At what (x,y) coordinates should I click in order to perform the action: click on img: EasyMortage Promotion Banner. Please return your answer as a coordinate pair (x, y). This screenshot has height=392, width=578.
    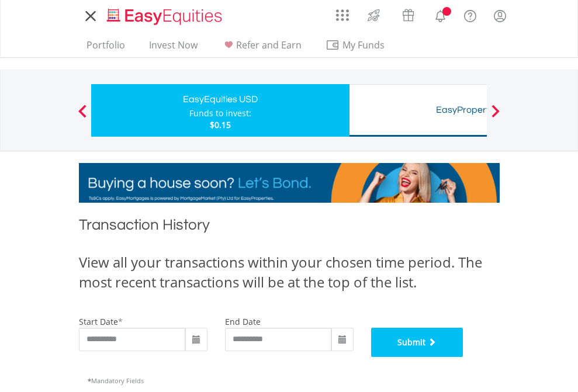
    Looking at the image, I should click on (290, 183).